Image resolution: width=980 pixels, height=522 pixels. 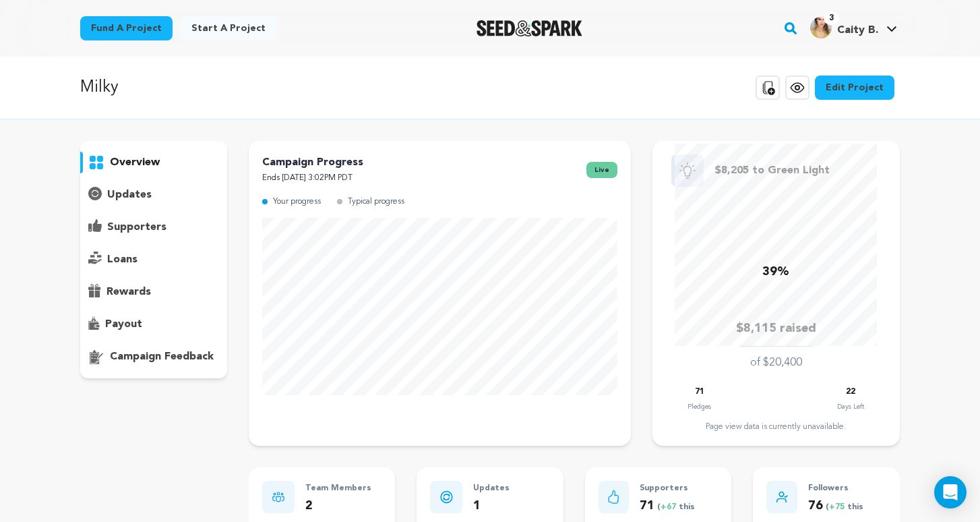 I want to click on p: 2, so click(x=339, y=506).